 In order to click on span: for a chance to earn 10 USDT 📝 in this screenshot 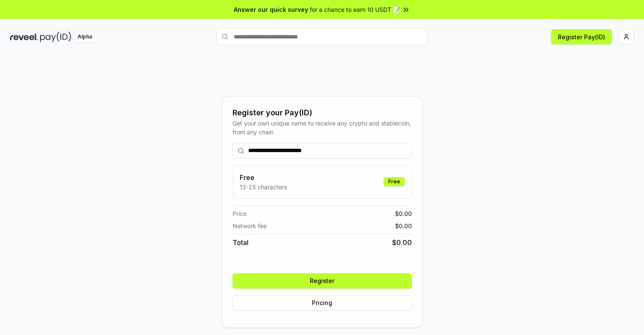, I will do `click(355, 9)`.